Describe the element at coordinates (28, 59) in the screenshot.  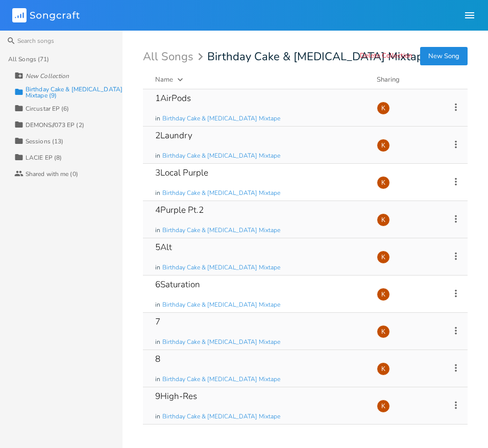
I see `div: All Songs (71)` at that location.